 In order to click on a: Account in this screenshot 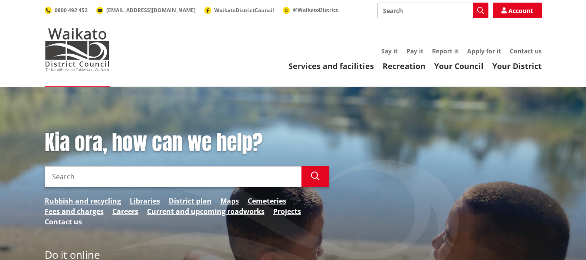, I will do `click(517, 10)`.